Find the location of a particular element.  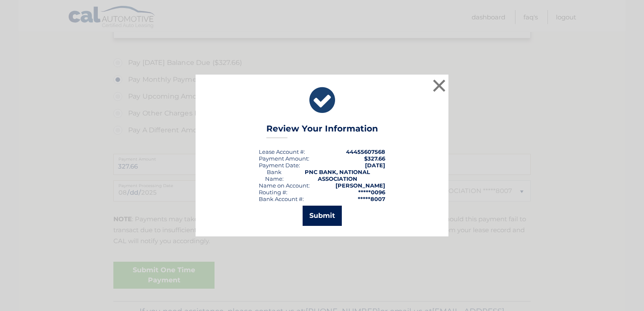

span: Payment Date is located at coordinates (279, 165).